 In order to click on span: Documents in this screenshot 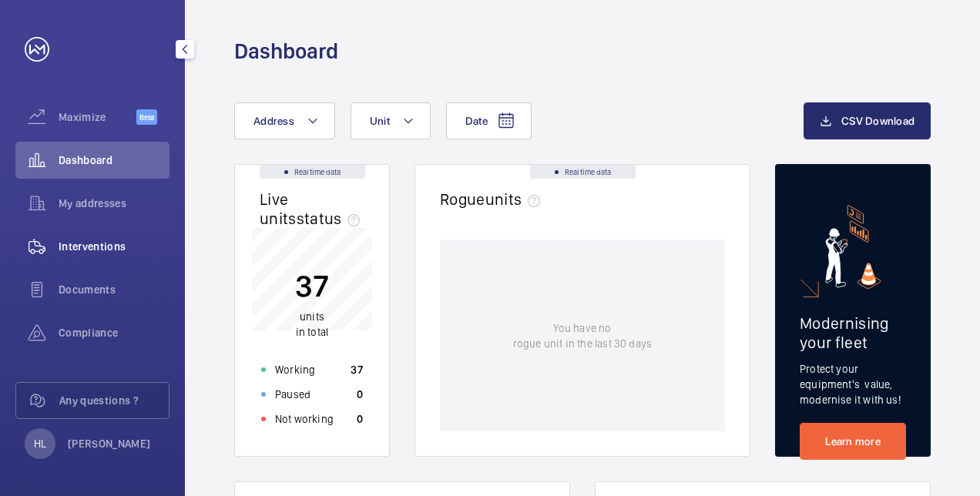, I will do `click(114, 289)`.